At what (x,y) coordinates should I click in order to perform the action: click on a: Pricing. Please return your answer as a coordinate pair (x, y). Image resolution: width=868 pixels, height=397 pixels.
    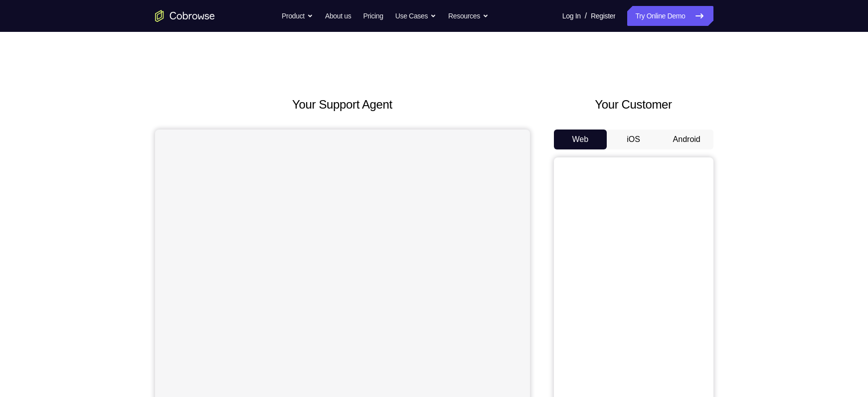
    Looking at the image, I should click on (373, 16).